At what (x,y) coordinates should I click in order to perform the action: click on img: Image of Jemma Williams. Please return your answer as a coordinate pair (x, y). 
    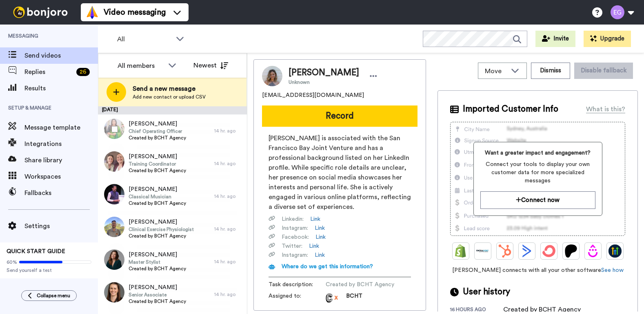
    Looking at the image, I should click on (272, 76).